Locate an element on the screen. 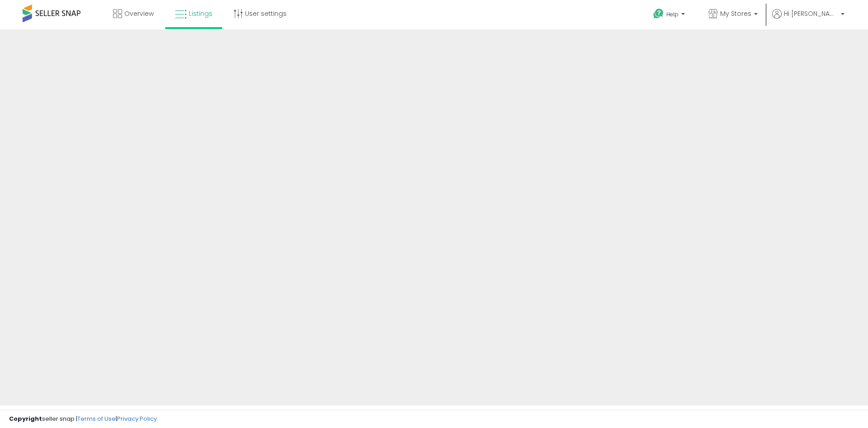  span: Help is located at coordinates (672, 14).